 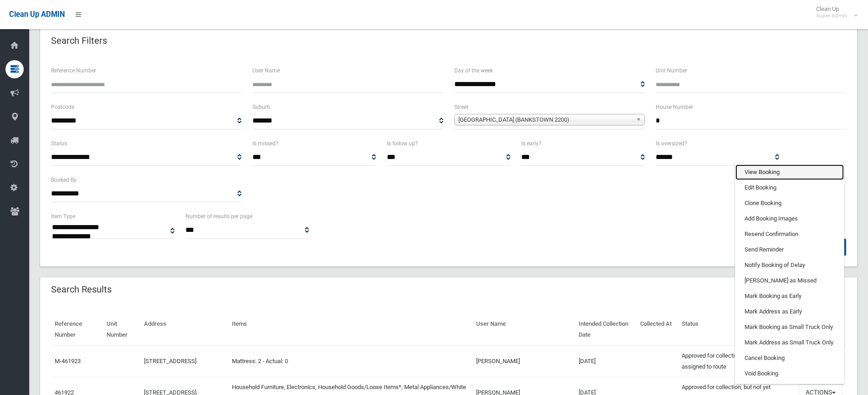 I want to click on a: Add Booking Images, so click(x=790, y=219).